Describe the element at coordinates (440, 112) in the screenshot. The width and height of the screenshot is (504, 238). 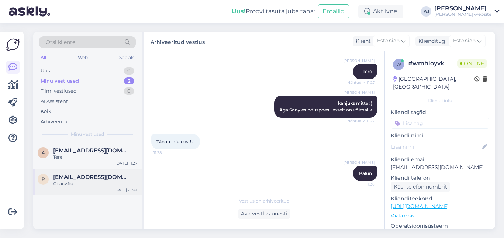
I see `p: Kliendi tag'id` at that location.